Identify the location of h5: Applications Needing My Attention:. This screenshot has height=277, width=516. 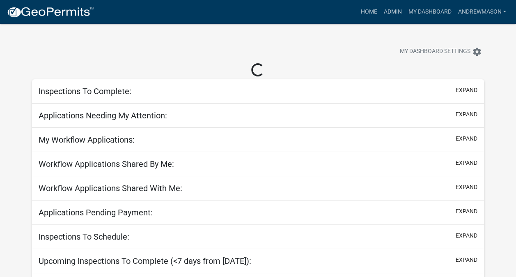
(103, 115).